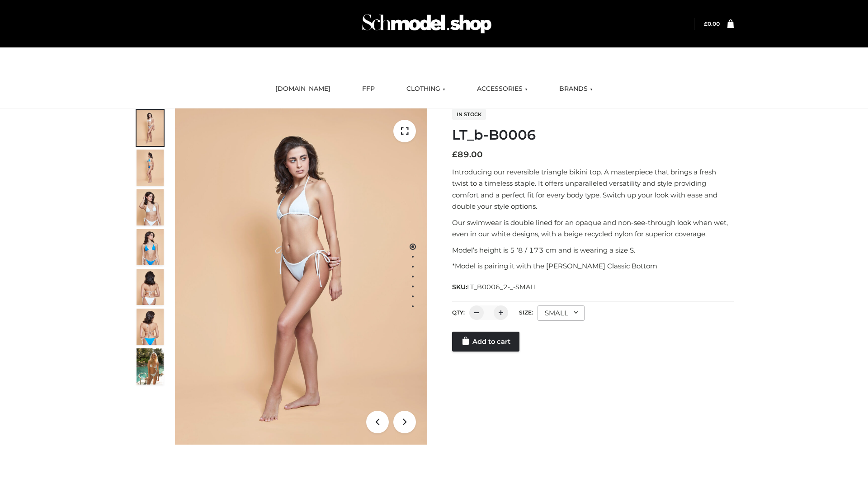 The height and width of the screenshot is (488, 868). I want to click on span: In stock, so click(469, 114).